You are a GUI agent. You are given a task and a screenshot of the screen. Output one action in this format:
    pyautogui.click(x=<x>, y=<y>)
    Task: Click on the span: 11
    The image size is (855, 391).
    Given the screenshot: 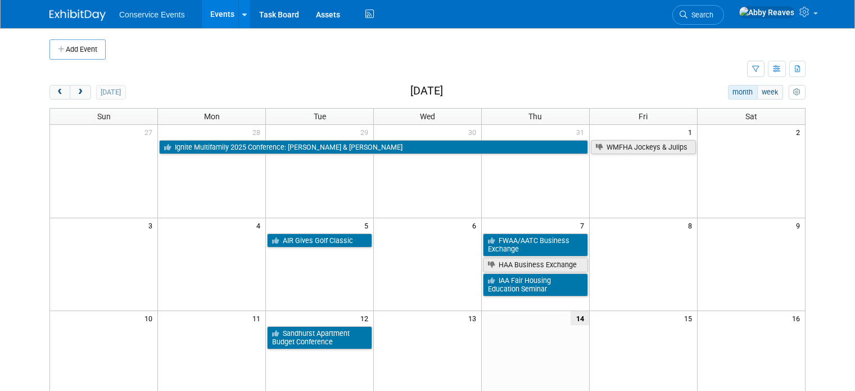 What is the action you would take?
    pyautogui.click(x=258, y=318)
    